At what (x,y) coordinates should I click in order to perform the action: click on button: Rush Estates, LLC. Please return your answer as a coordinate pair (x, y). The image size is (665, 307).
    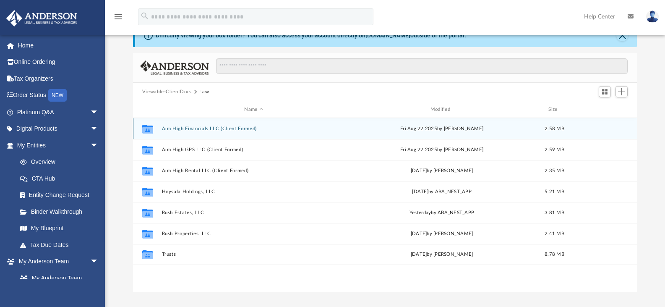
    Looking at the image, I should click on (253, 212).